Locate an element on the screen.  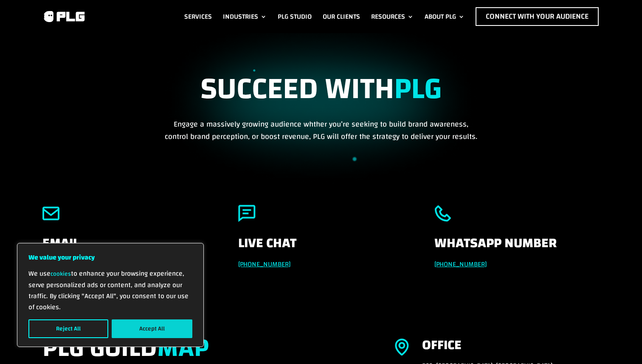
a: Connect with Your Audience is located at coordinates (538, 16).